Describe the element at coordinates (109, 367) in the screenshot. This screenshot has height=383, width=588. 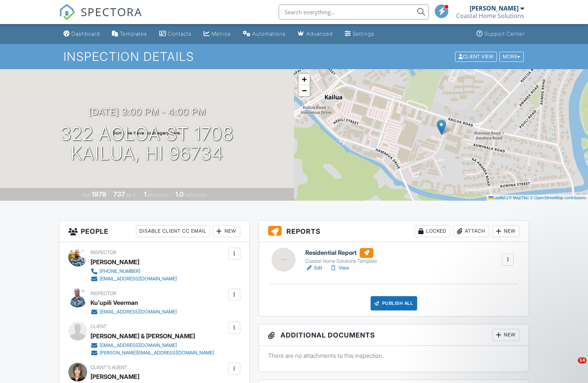
I see `span: Client's Agent` at that location.